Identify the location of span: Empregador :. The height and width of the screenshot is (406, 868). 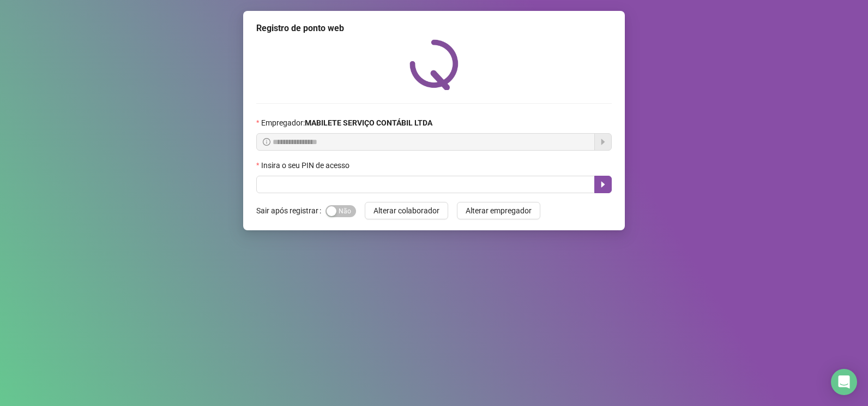
(347, 123).